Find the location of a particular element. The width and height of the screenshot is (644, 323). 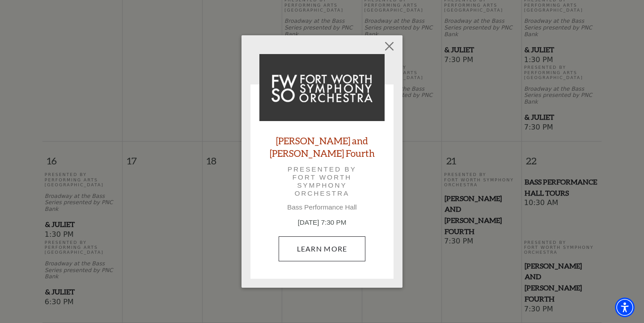

div: Accessibility Menu is located at coordinates (625, 308).